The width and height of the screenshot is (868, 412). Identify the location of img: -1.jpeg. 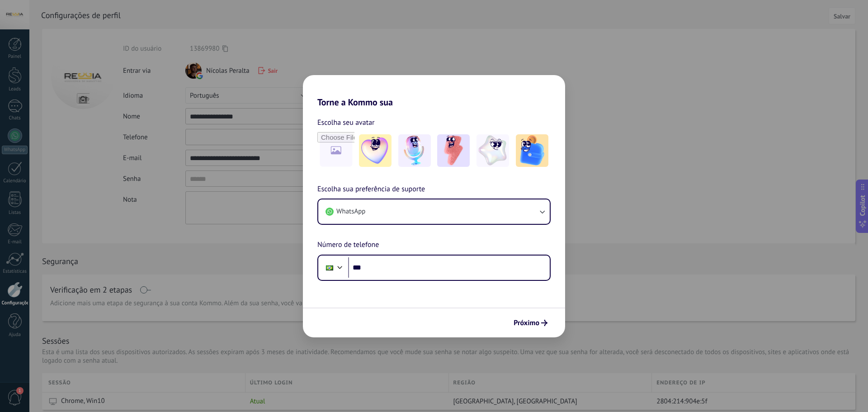
(375, 150).